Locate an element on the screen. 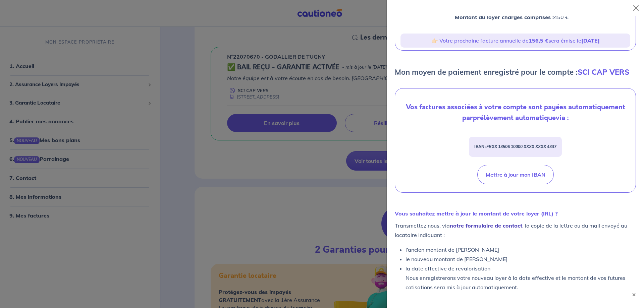 Image resolution: width=644 pixels, height=308 pixels. em: FRXX 13506 10000 XXXX XXXX 4337 is located at coordinates (522, 146).